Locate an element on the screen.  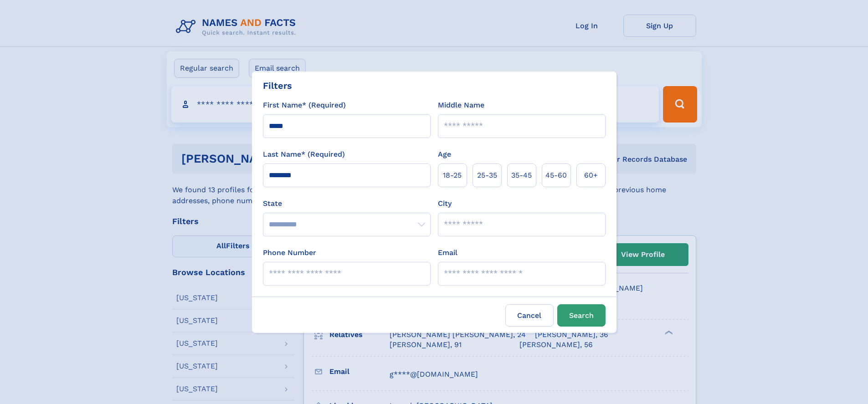
label: Email is located at coordinates (448, 253).